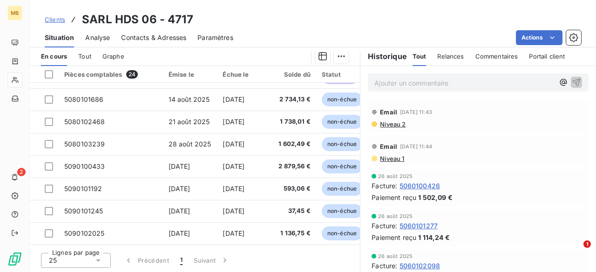 The image size is (596, 272). Describe the element at coordinates (539, 38) in the screenshot. I see `button: Actions` at that location.